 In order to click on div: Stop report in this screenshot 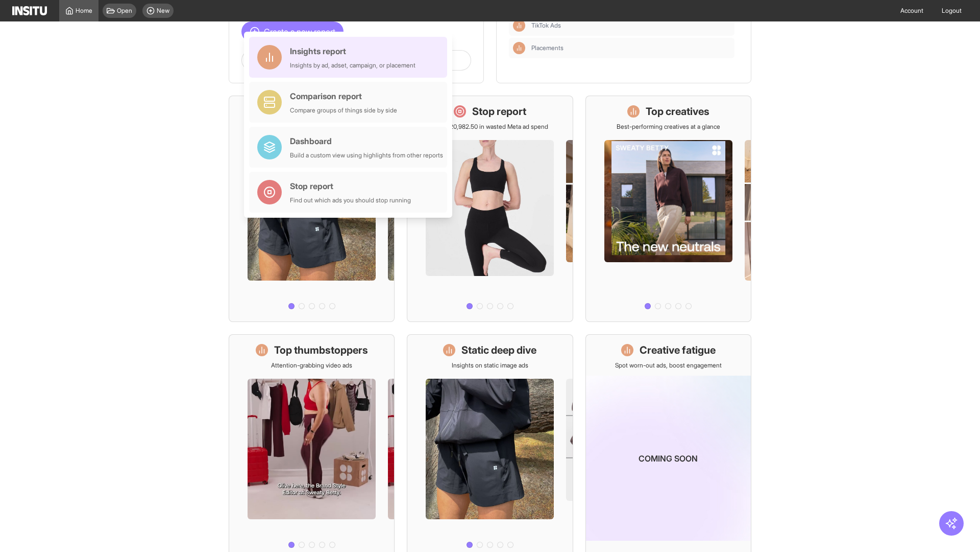, I will do `click(350, 186)`.